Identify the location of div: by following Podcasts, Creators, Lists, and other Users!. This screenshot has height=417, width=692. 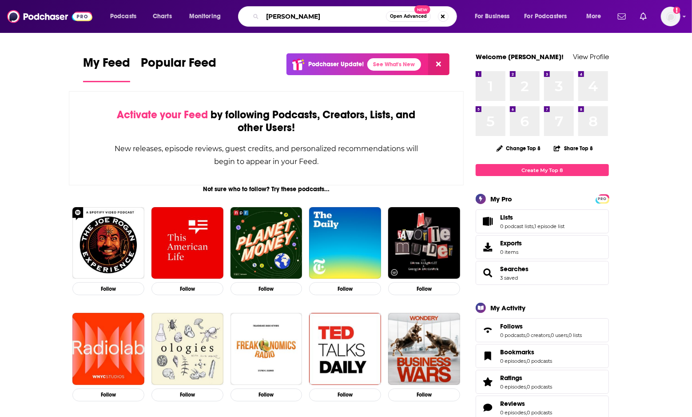
(266, 121).